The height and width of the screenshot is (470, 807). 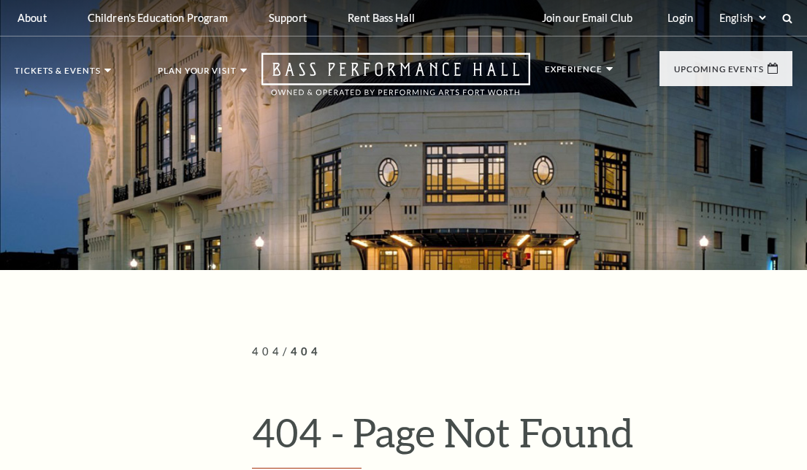 I want to click on p: Rent Bass Hall, so click(x=381, y=18).